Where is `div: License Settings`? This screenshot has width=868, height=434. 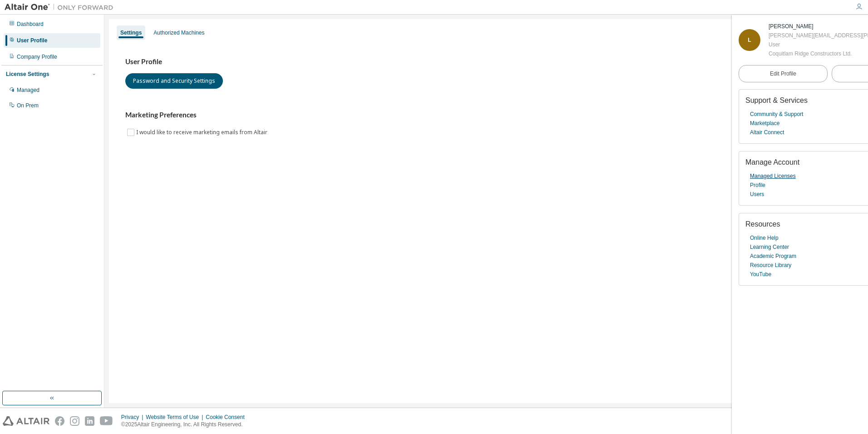 div: License Settings is located at coordinates (27, 74).